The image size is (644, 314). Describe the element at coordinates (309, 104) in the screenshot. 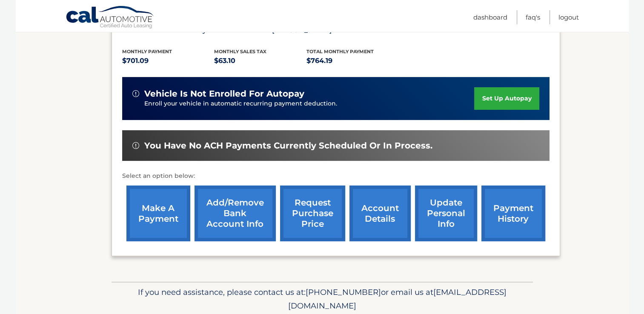

I see `p: Enroll your vehicle in automatic recurring payment deduction.` at that location.